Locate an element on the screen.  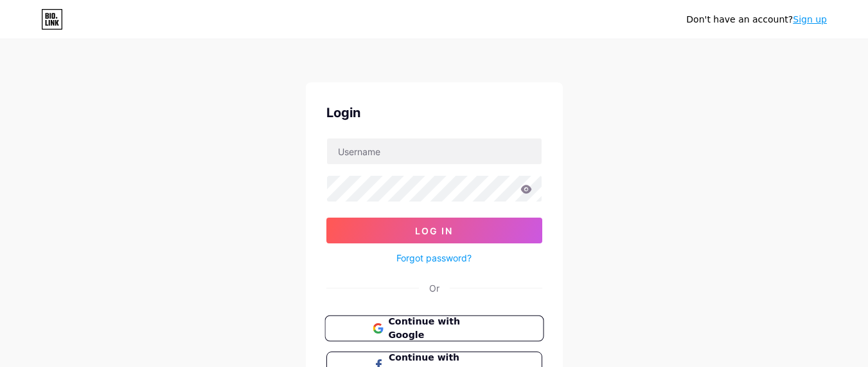
a: Forgot password? is located at coordinates (434, 257).